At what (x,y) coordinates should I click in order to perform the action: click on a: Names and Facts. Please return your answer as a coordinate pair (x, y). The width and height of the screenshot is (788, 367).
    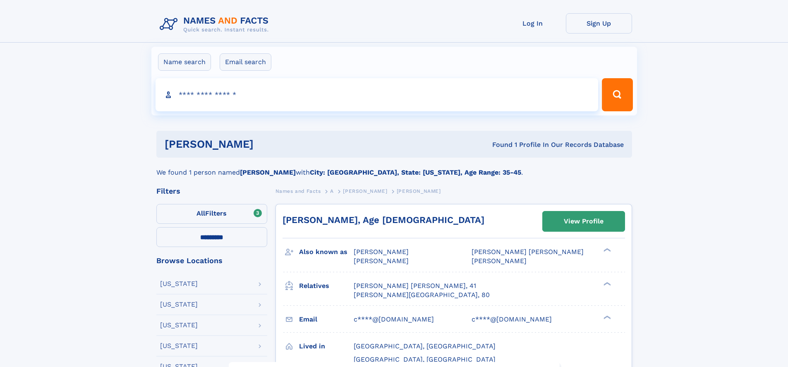
    Looking at the image, I should click on (298, 191).